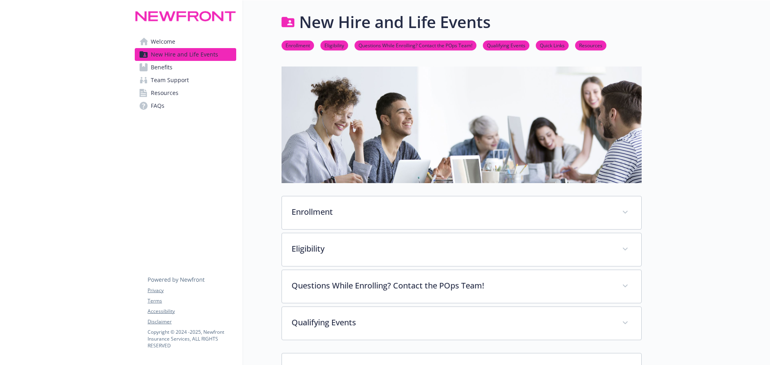 The width and height of the screenshot is (770, 365). I want to click on span: Welcome, so click(163, 42).